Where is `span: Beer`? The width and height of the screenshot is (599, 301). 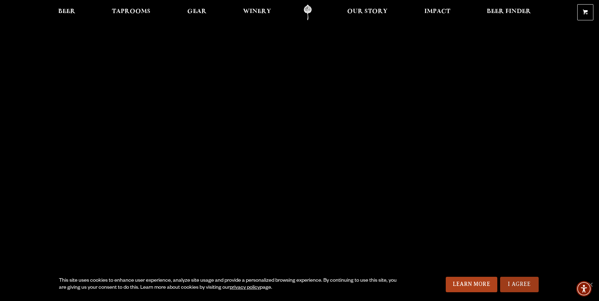
span: Beer is located at coordinates (67, 12).